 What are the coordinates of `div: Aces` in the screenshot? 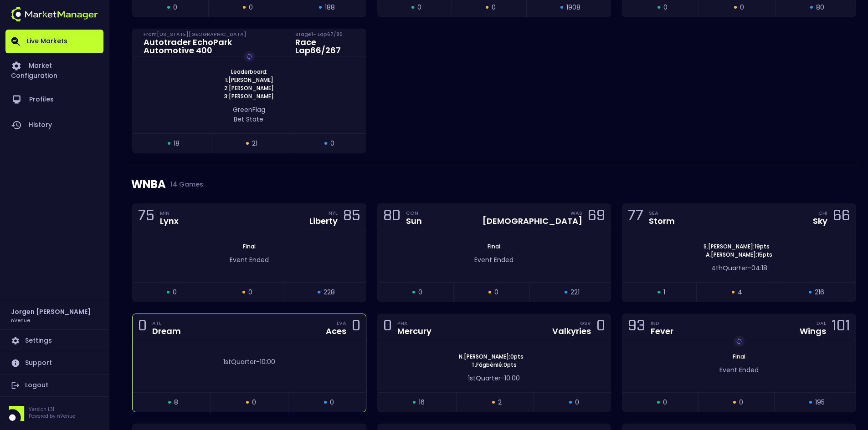 It's located at (336, 331).